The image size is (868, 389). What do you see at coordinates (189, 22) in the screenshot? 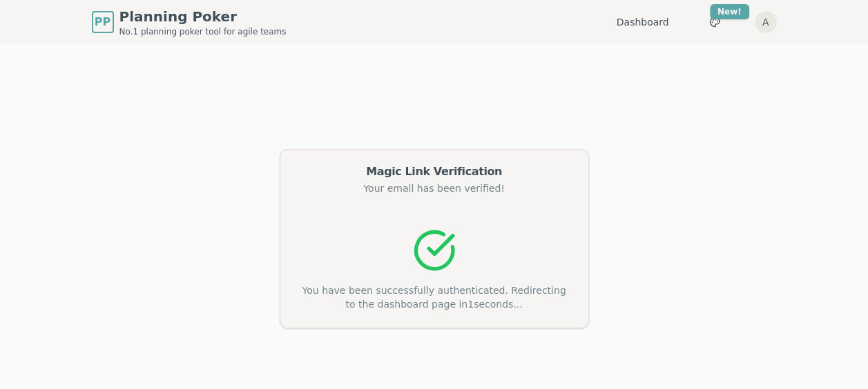
I see `a: PPPlanning PokerNo.1 planning poker tool for agile teams` at bounding box center [189, 22].